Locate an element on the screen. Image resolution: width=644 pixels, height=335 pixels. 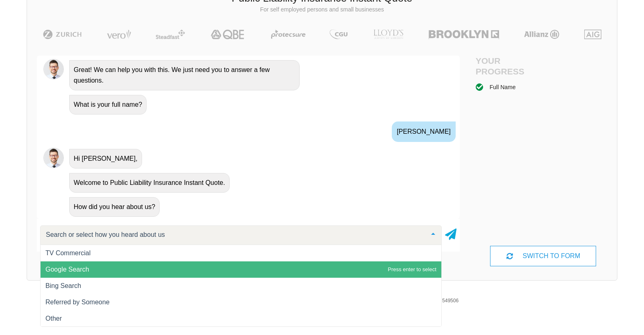
span: Other is located at coordinates (54, 319).